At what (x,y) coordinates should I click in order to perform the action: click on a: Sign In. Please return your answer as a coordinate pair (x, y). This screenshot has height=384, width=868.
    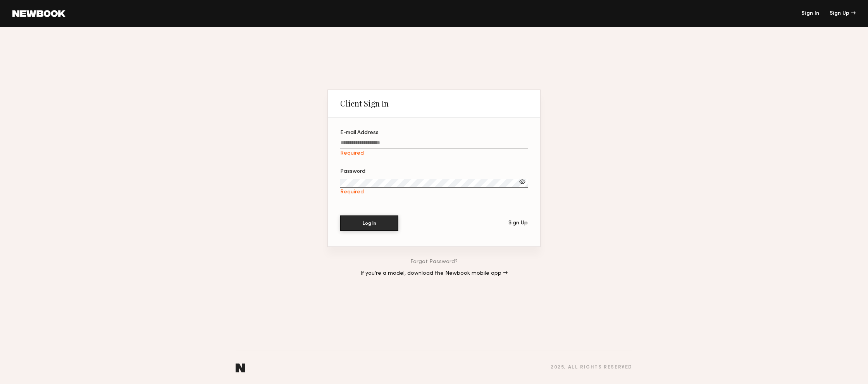
    Looking at the image, I should click on (810, 13).